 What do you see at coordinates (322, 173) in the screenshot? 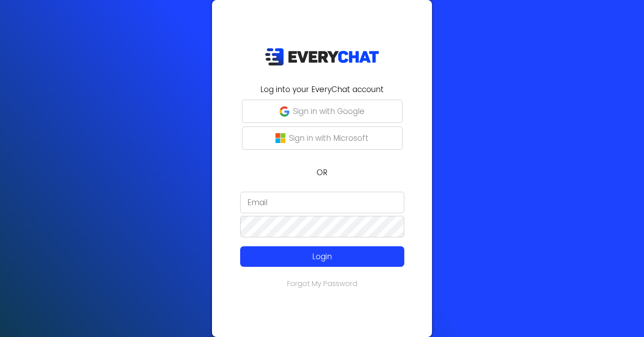
I see `p: OR` at bounding box center [322, 173].